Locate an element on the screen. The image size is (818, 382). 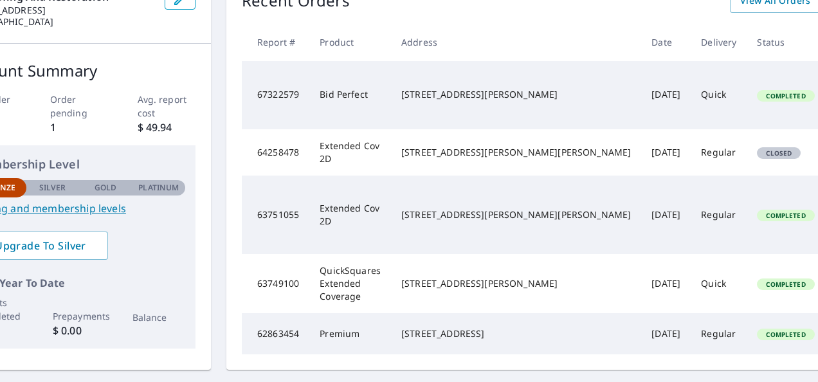
p: 1 is located at coordinates (79, 127).